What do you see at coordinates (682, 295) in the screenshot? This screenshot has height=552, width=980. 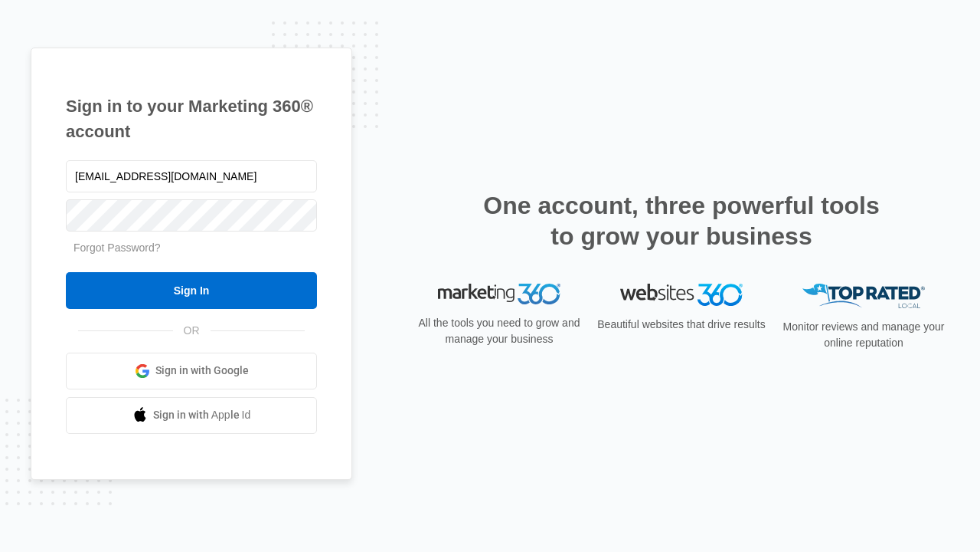 I see `img: Websites 360` at bounding box center [682, 295].